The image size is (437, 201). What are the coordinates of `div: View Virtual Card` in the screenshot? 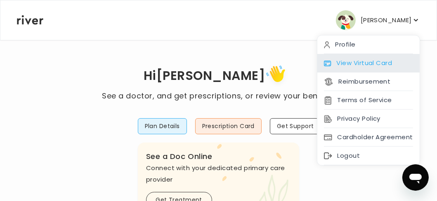 It's located at (368, 63).